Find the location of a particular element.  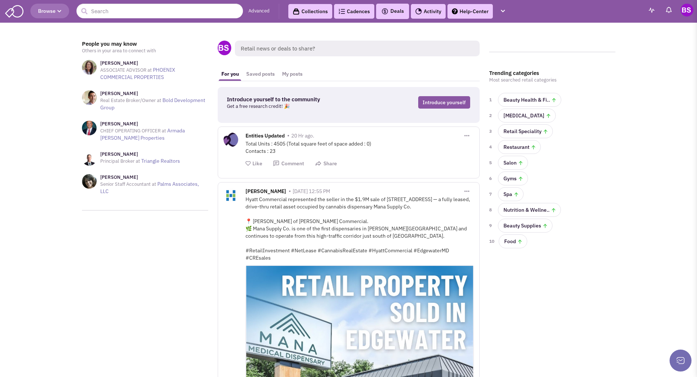

a: Advanced is located at coordinates (259, 11).